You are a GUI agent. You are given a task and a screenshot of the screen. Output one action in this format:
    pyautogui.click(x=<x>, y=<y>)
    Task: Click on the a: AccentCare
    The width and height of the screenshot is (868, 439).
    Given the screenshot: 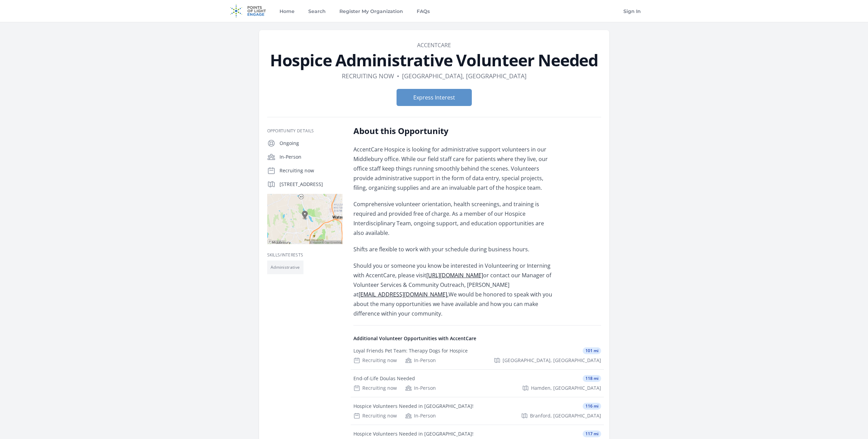 What is the action you would take?
    pyautogui.click(x=434, y=45)
    